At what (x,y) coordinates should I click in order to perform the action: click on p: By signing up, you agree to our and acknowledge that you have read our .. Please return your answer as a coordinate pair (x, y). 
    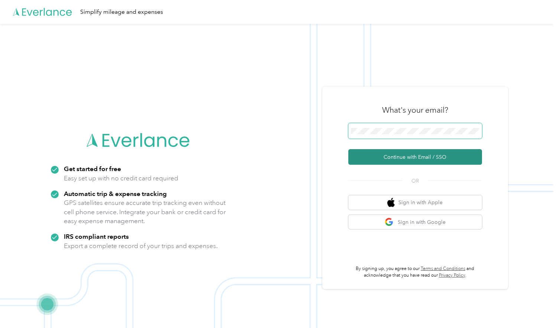
    Looking at the image, I should click on (415, 271).